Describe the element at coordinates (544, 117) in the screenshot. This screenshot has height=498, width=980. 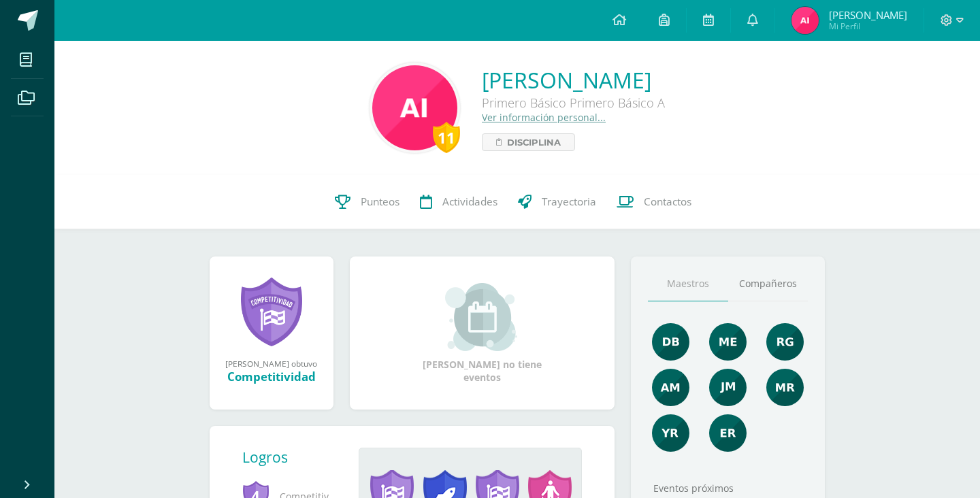
I see `a: Ver información personal...` at that location.